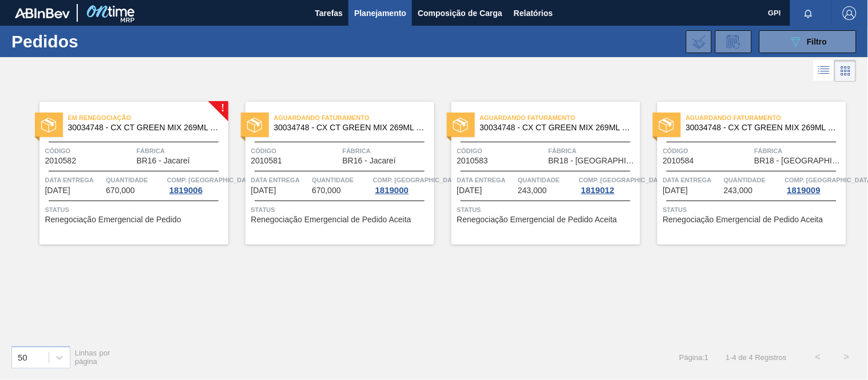 Image resolution: width=868 pixels, height=380 pixels. What do you see at coordinates (693, 357) in the screenshot?
I see `span: Página : 1` at bounding box center [693, 357].